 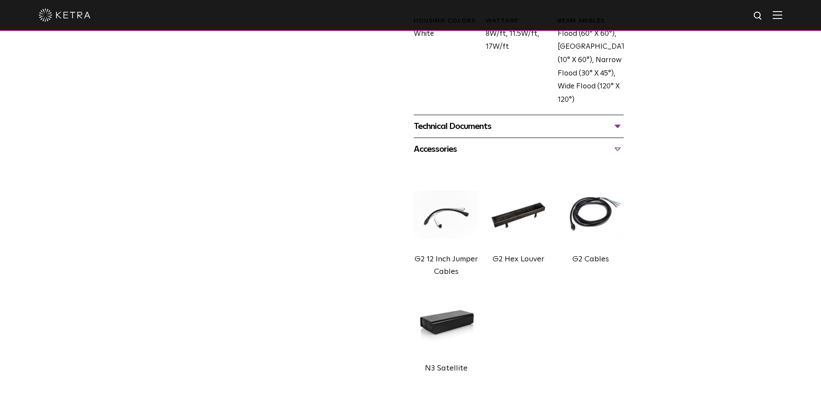 What do you see at coordinates (591, 259) in the screenshot?
I see `label: G2 Cables` at bounding box center [591, 259].